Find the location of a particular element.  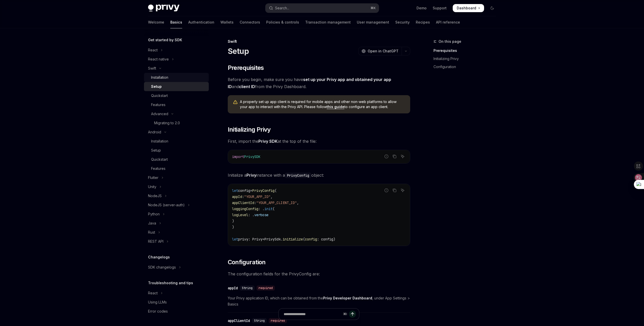

div: Search... is located at coordinates (282, 8).